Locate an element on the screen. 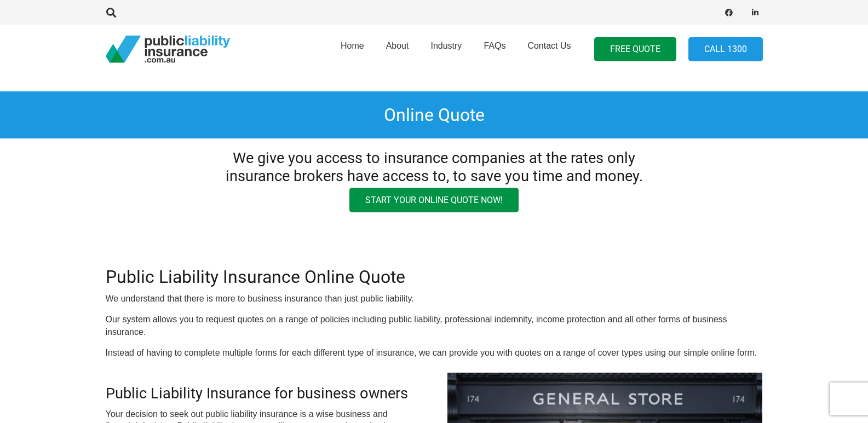 This screenshot has height=423, width=868. a: Search is located at coordinates (112, 13).